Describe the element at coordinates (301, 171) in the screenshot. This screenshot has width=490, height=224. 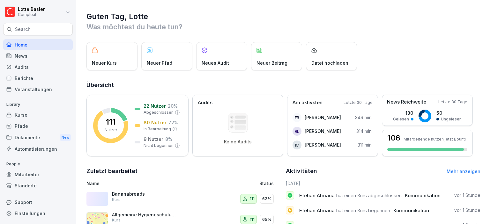
I see `h2: Aktivitäten` at that location.